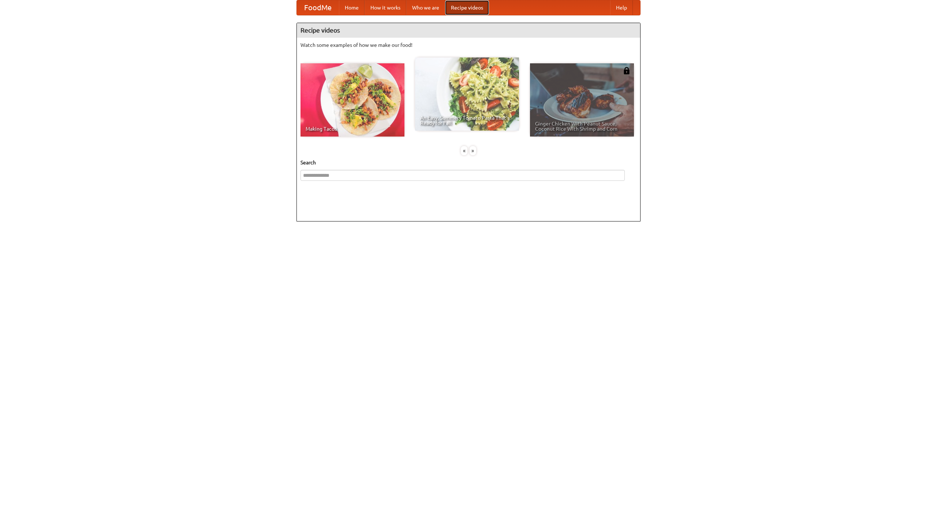 The image size is (937, 518). I want to click on a: Help, so click(622, 8).